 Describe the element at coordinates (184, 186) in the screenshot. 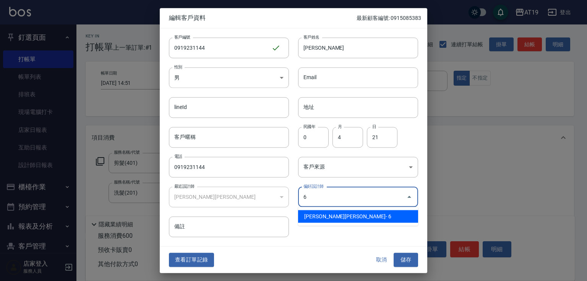

I see `label: 最近設計師` at that location.